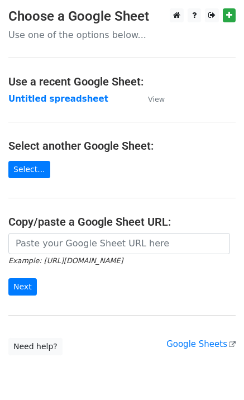 Image resolution: width=244 pixels, height=400 pixels. What do you see at coordinates (22, 287) in the screenshot?
I see `input: Next` at bounding box center [22, 287].